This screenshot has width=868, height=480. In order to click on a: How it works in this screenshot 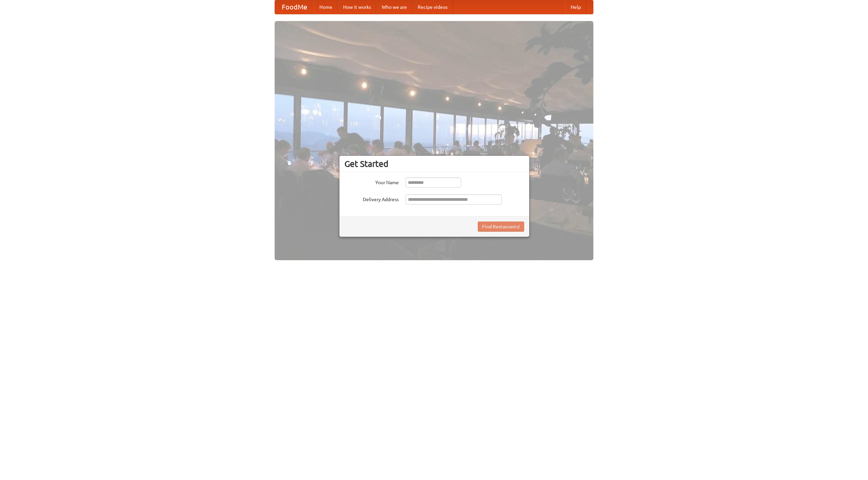, I will do `click(357, 7)`.